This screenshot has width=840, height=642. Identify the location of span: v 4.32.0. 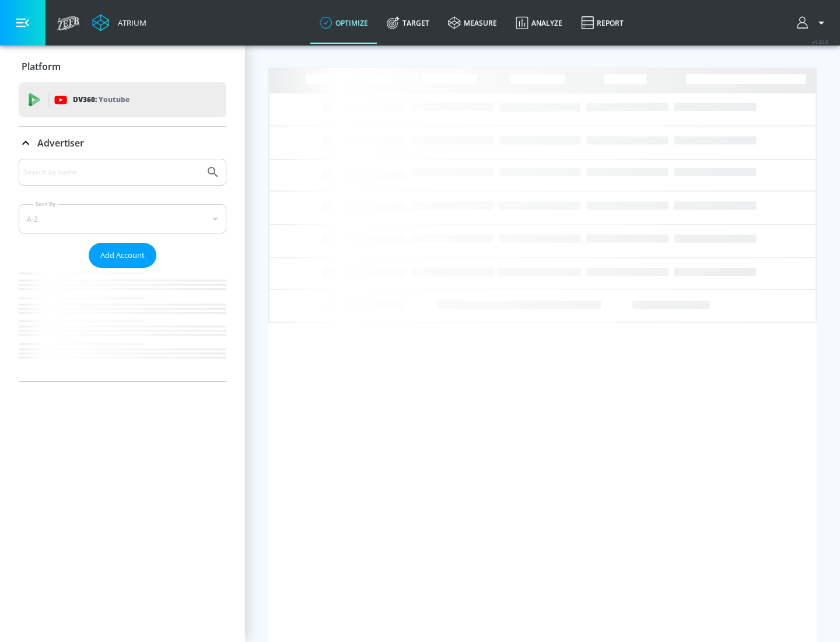
(820, 42).